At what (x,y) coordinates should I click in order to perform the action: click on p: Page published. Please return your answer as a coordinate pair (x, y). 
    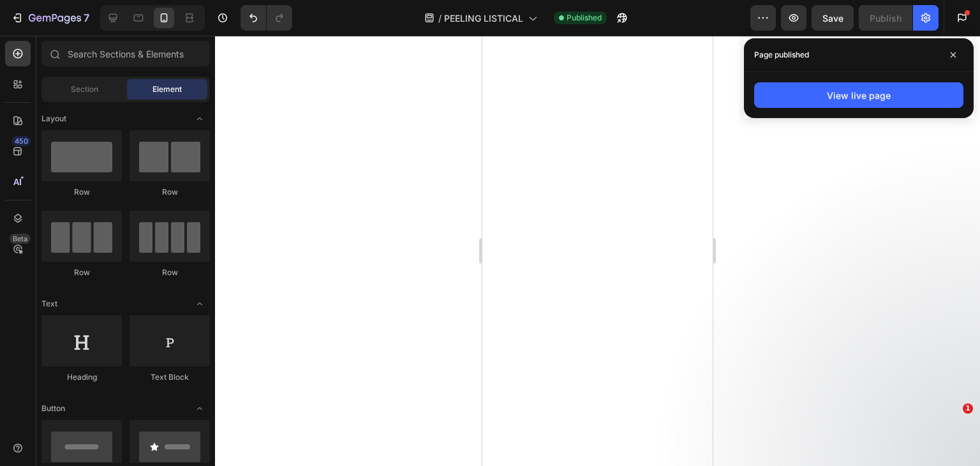
    Looking at the image, I should click on (782, 55).